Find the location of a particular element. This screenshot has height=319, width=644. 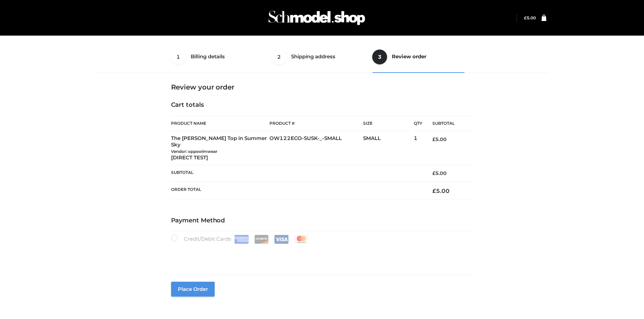

label: Credit/Debit Cards is located at coordinates (240, 239).